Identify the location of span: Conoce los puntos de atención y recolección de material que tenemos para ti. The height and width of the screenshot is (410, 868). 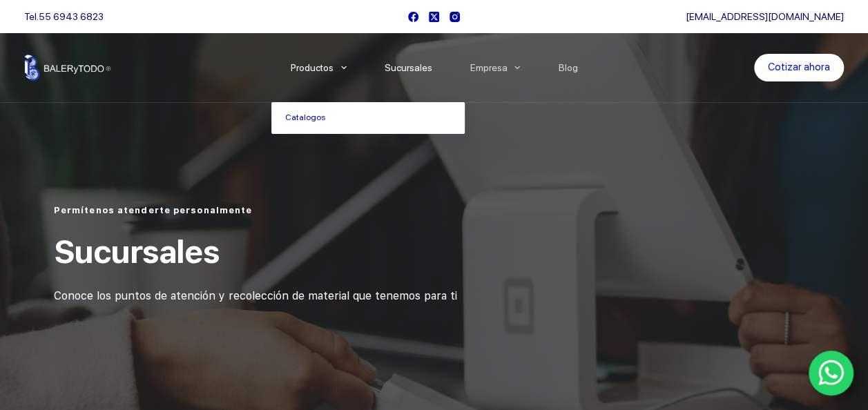
(255, 295).